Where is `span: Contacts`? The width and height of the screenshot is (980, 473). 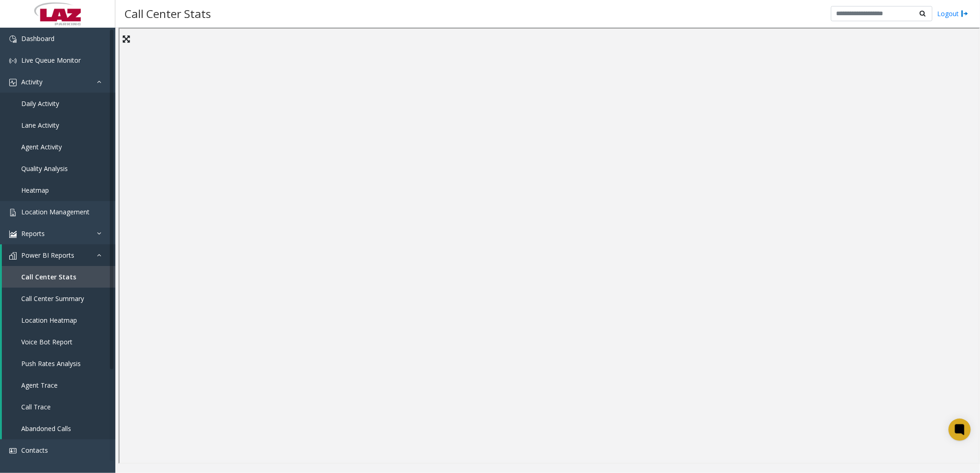 span: Contacts is located at coordinates (34, 450).